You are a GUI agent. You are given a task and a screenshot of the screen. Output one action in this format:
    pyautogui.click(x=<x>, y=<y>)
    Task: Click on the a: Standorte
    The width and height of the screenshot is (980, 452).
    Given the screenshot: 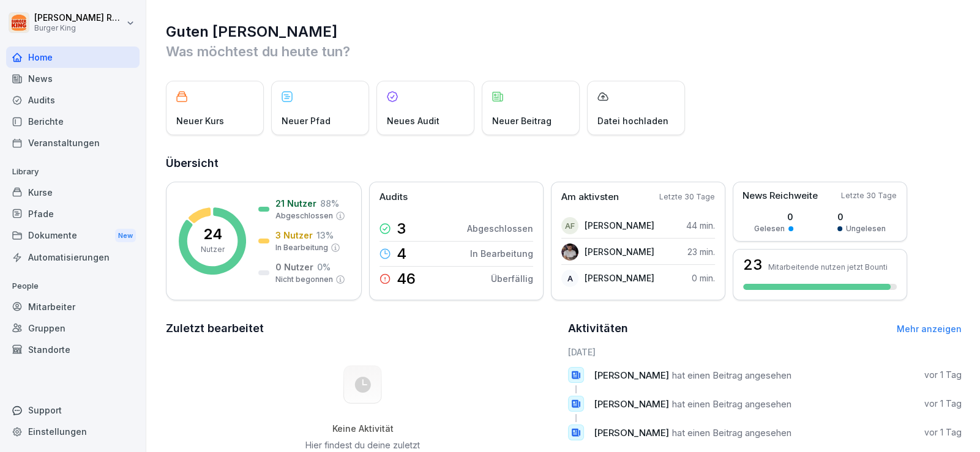 What is the action you would take?
    pyautogui.click(x=73, y=349)
    